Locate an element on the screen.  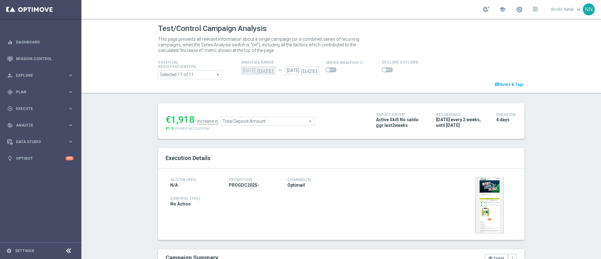
div: +10 is located at coordinates (69, 158).